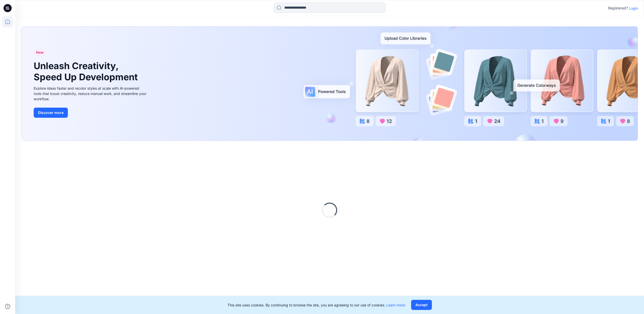 This screenshot has width=644, height=314. I want to click on div: Explore ideas faster and recolor styles at scale with AI-powered tools that boost creativity, red..., so click(90, 94).